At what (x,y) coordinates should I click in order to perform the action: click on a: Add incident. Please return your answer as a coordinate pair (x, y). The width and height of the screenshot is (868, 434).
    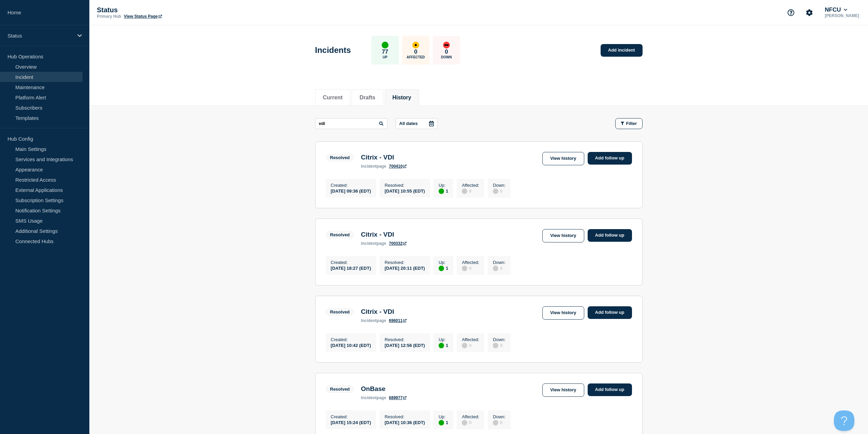
    Looking at the image, I should click on (622, 50).